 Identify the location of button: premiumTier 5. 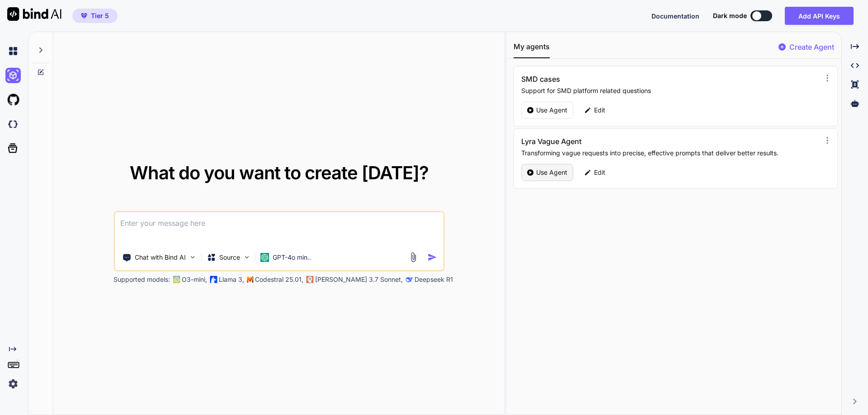
(95, 16).